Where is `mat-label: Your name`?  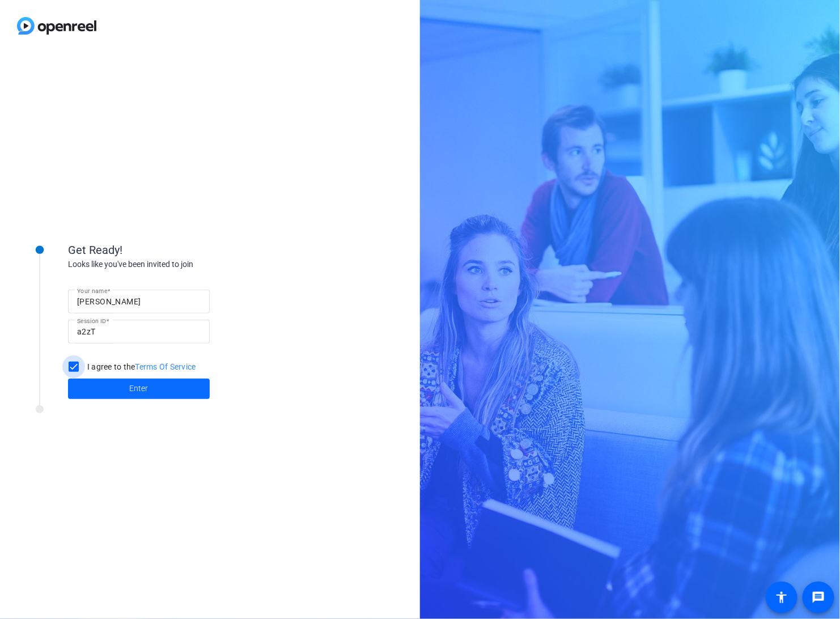 mat-label: Your name is located at coordinates (92, 291).